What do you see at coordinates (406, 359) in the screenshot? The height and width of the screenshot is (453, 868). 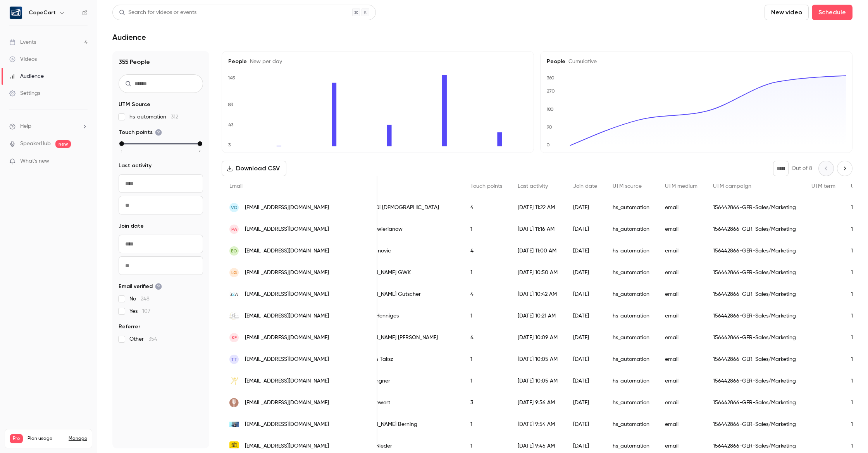 I see `div: Thorsten Taksz` at bounding box center [406, 359].